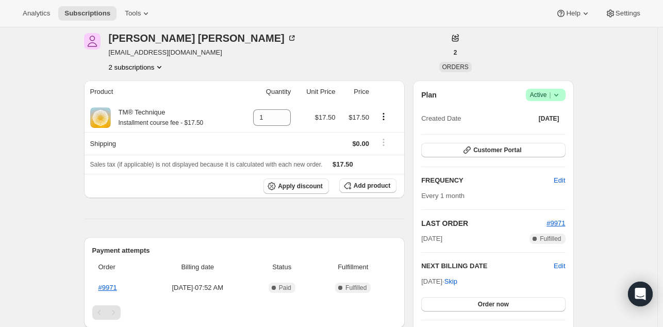  Describe the element at coordinates (455, 53) in the screenshot. I see `button: 2` at that location.